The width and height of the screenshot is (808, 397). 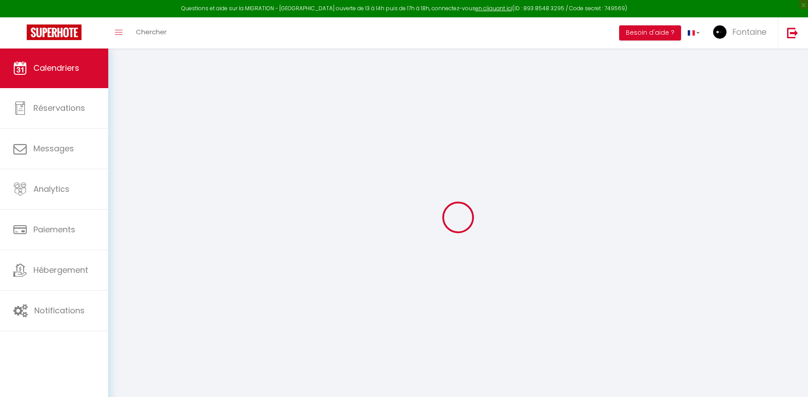 What do you see at coordinates (61, 270) in the screenshot?
I see `span: Hébergement` at bounding box center [61, 270].